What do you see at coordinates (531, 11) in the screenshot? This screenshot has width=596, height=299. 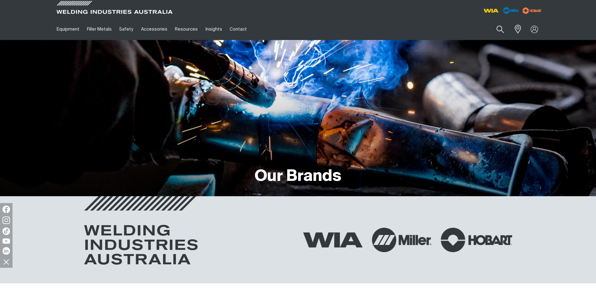 I see `img: miller` at bounding box center [531, 11].